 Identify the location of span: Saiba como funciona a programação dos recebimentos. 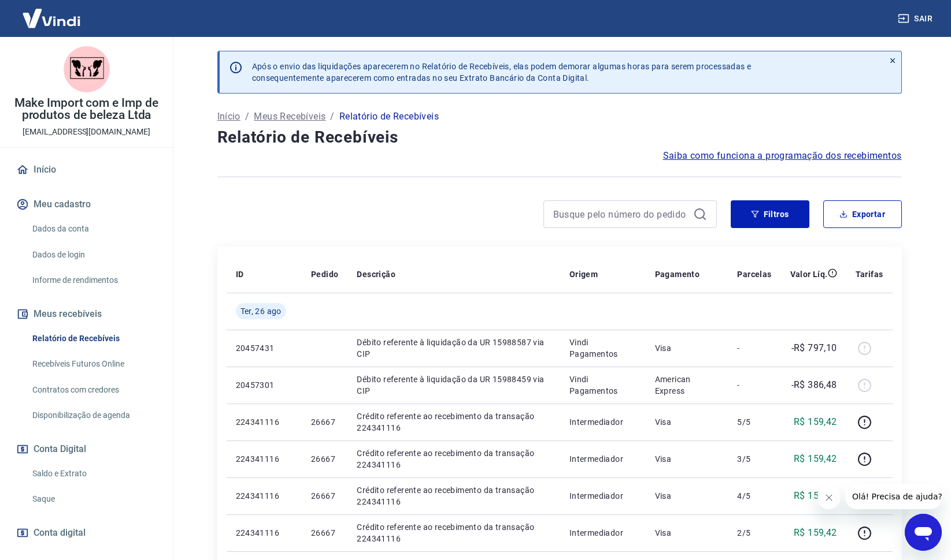
(782, 156).